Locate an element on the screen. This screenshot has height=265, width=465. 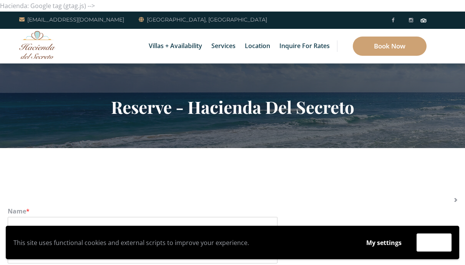
label: Name is located at coordinates (232, 211).